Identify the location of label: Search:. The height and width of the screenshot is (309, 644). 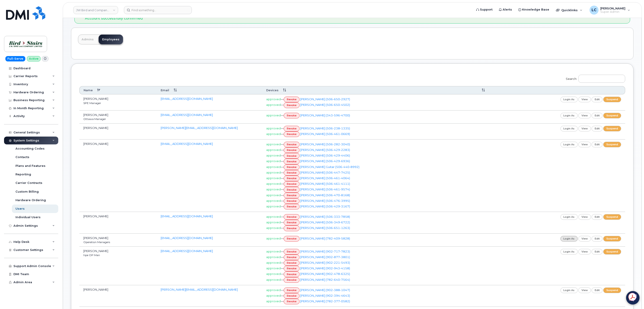
(594, 78).